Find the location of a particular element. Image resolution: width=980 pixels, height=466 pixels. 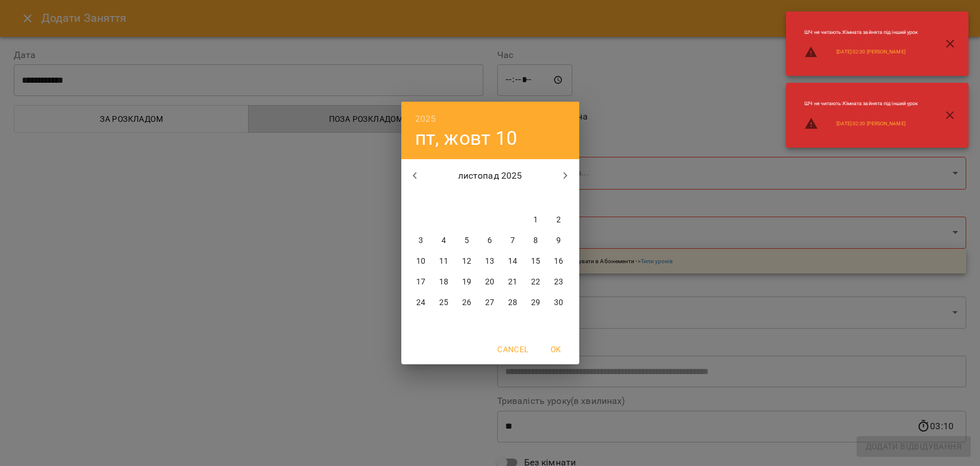

p: 30 is located at coordinates (558, 303).